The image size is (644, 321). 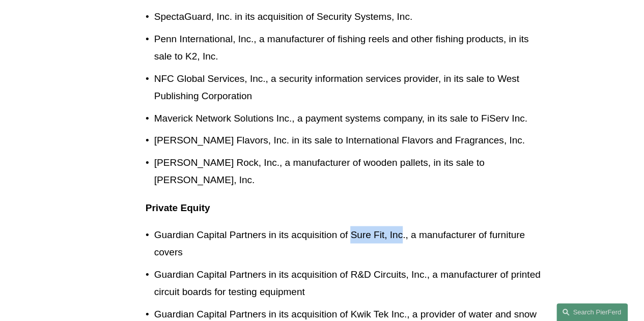 What do you see at coordinates (351, 48) in the screenshot?
I see `p: Penn International, Inc., a manufacturer of fishing reels and other fishing products, in its sale...` at bounding box center [351, 48].